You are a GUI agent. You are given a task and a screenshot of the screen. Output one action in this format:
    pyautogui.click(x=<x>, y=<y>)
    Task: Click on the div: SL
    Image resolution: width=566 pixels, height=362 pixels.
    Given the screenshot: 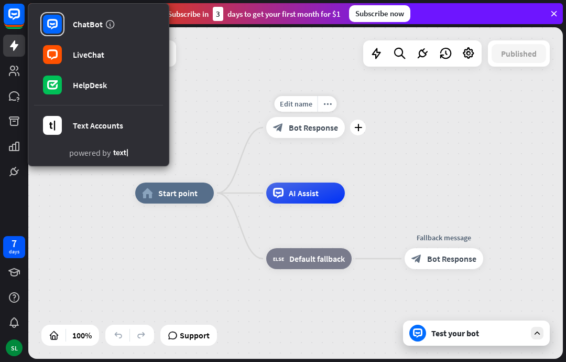 What is the action you would take?
    pyautogui.click(x=14, y=348)
    